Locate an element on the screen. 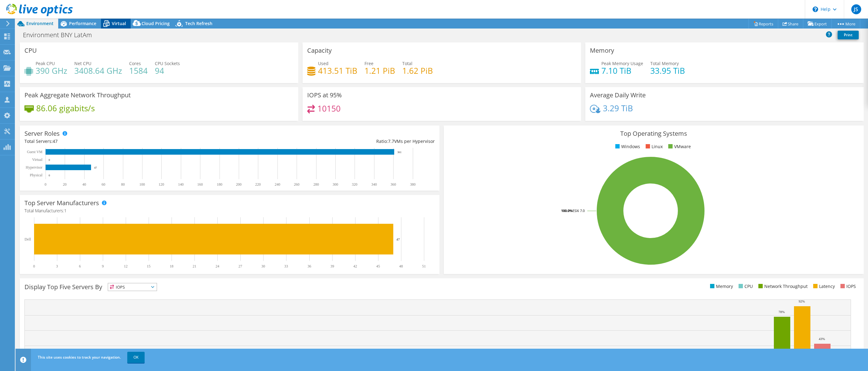 The height and width of the screenshot is (371, 868). text: 100 is located at coordinates (142, 184).